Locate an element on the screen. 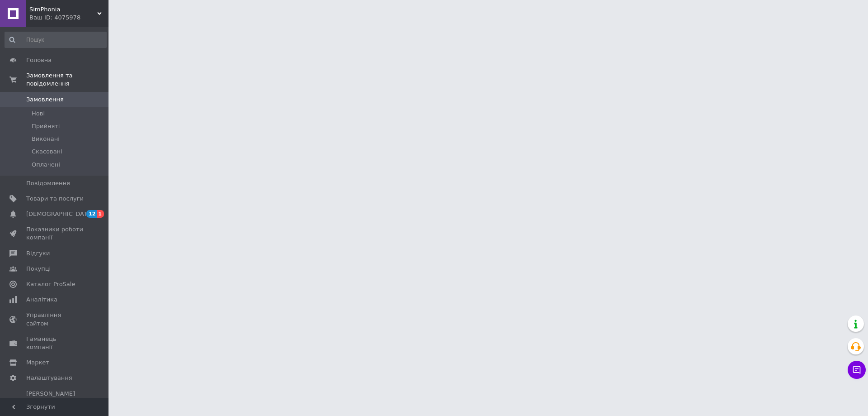 The height and width of the screenshot is (416, 868). span: Прийняті is located at coordinates (46, 126).